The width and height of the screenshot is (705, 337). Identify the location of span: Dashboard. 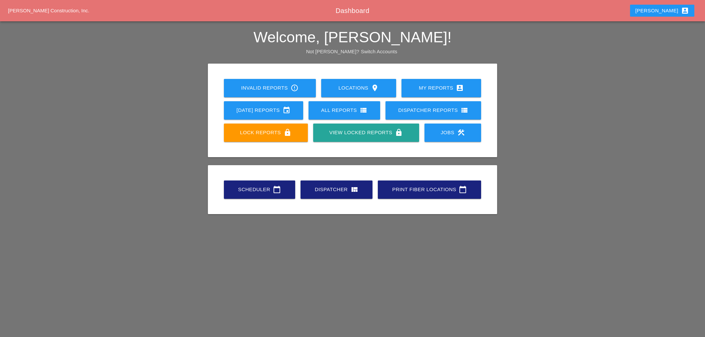
(352, 11).